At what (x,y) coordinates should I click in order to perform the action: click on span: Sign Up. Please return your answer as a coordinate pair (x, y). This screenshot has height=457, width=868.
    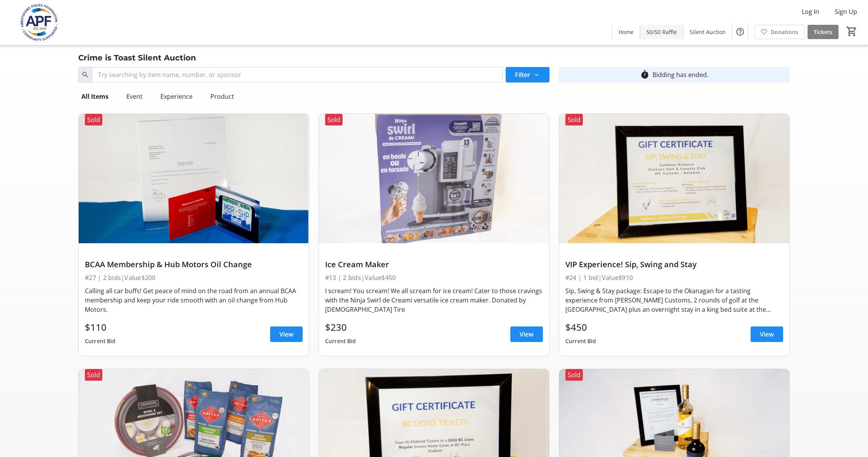
    Looking at the image, I should click on (846, 11).